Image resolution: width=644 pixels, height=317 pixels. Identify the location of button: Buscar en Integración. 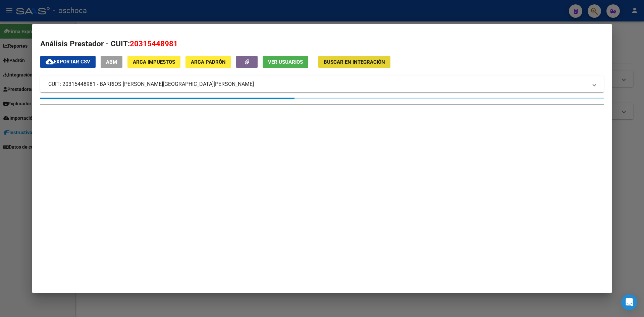
(354, 62).